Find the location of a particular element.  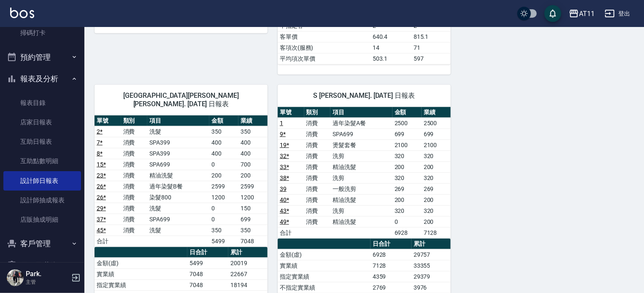

div: AT11 is located at coordinates (587, 13).